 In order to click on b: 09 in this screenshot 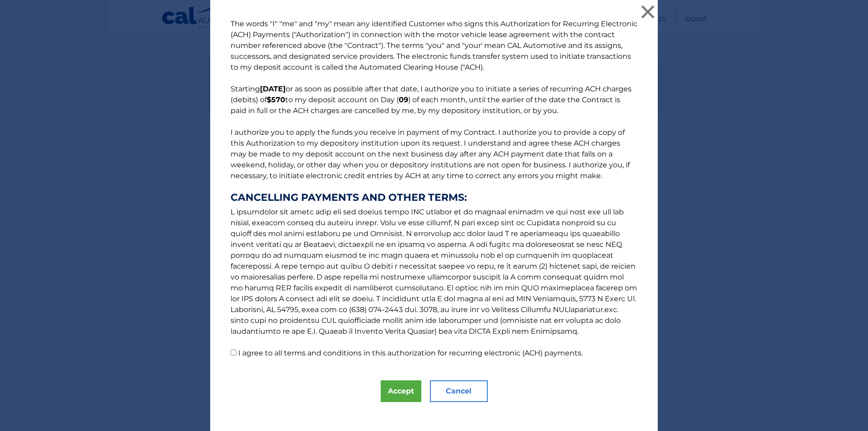, I will do `click(403, 99)`.